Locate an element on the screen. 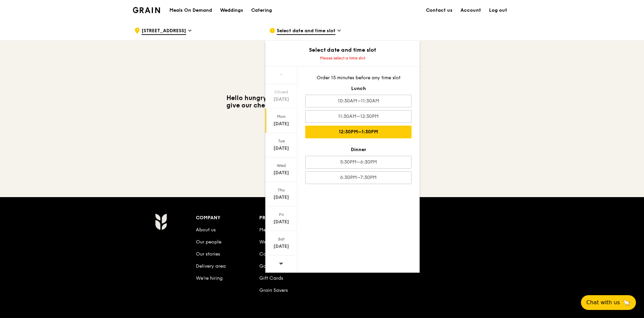 The image size is (644, 318). a: About us is located at coordinates (206, 230).